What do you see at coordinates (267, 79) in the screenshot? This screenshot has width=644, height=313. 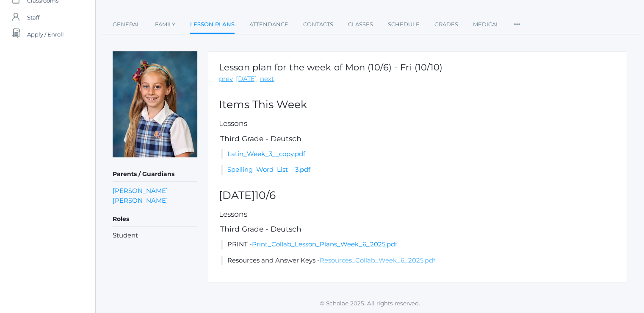 I see `a: next` at bounding box center [267, 79].